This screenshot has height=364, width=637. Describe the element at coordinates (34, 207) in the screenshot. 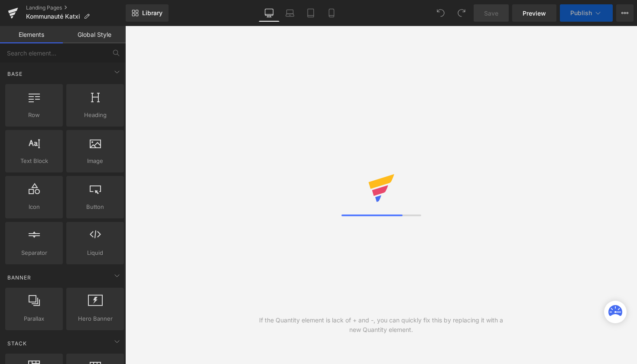

I see `span: Icon` at that location.